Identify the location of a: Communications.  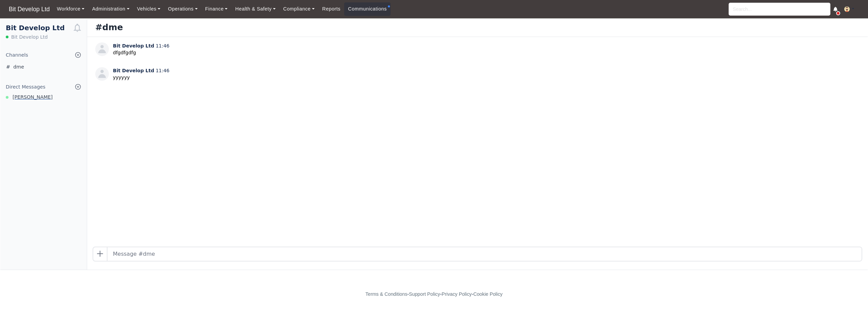
(367, 9).